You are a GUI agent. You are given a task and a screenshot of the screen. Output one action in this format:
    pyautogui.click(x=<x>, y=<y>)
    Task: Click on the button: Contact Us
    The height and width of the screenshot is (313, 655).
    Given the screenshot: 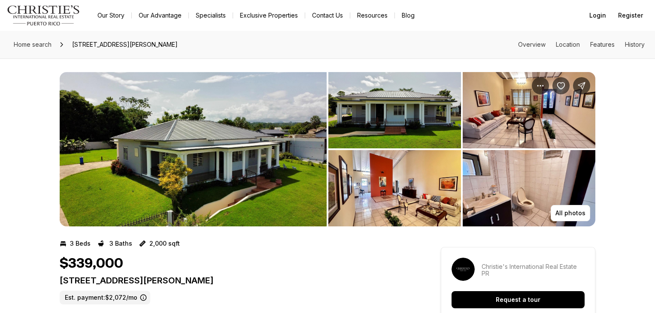 What is the action you would take?
    pyautogui.click(x=328, y=15)
    